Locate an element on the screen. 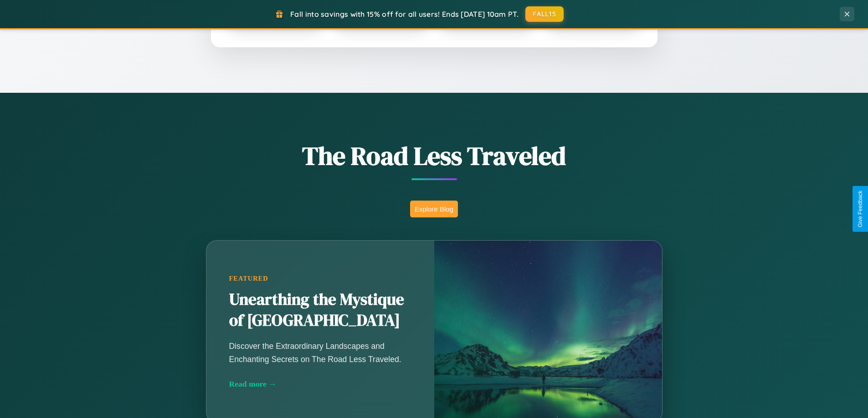 Image resolution: width=868 pixels, height=418 pixels. div: Give Feedback is located at coordinates (860, 209).